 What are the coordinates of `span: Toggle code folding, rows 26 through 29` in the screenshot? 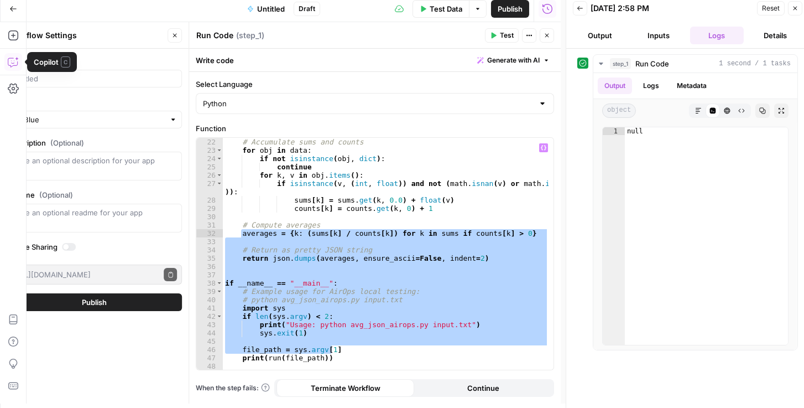 It's located at (219, 175).